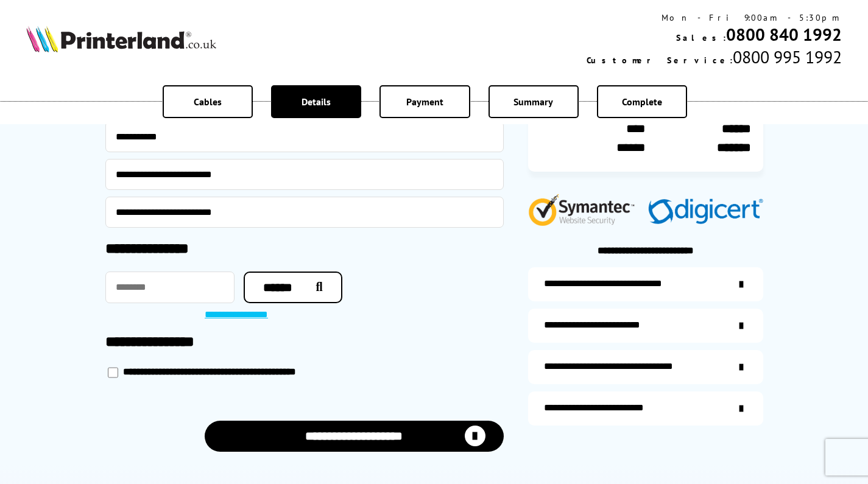 This screenshot has height=484, width=868. I want to click on span: Summary, so click(532, 101).